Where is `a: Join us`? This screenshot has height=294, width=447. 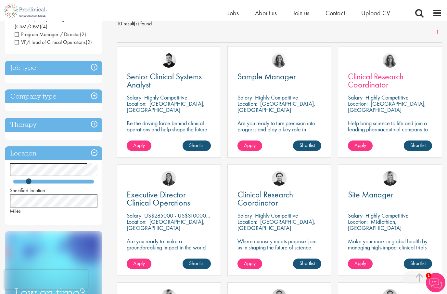
a: Join us is located at coordinates (301, 13).